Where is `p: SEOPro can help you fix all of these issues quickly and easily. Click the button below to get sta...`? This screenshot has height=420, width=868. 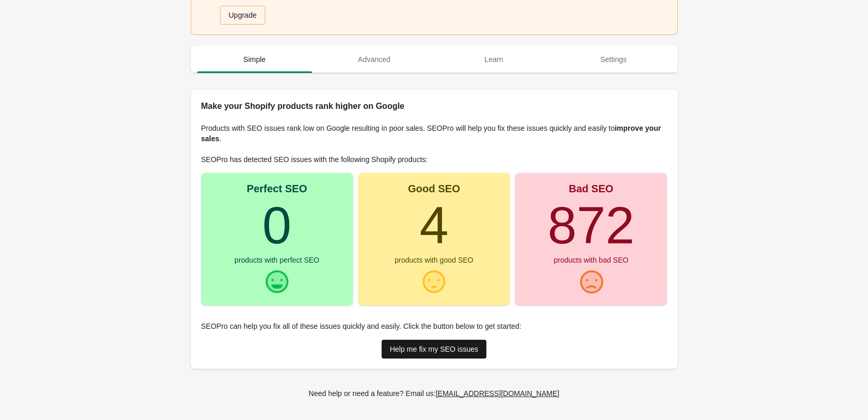 p: SEOPro can help you fix all of these issues quickly and easily. Click the button below to get sta... is located at coordinates (434, 327).